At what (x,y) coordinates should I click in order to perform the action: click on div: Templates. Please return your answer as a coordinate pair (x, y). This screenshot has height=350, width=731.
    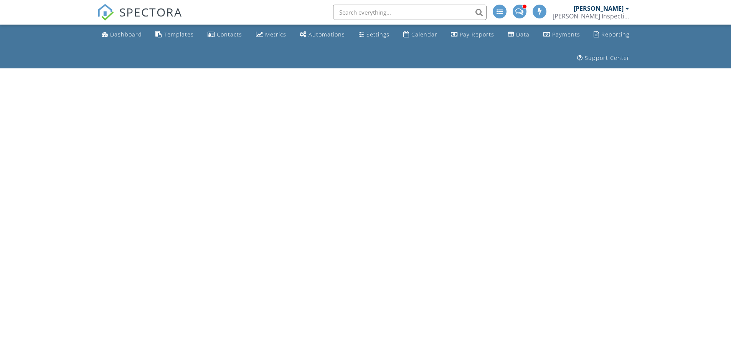
    Looking at the image, I should click on (179, 34).